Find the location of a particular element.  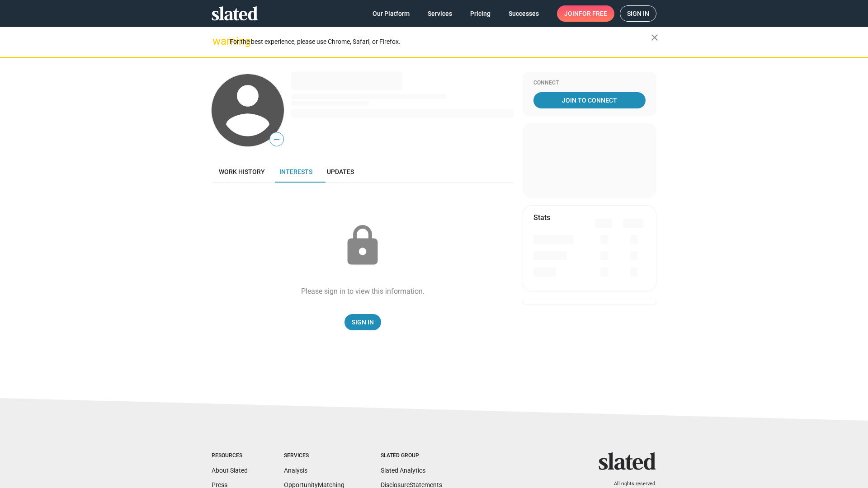

div: For the best experience, please use Chrome, Safari, or Firefox. is located at coordinates (440, 41).